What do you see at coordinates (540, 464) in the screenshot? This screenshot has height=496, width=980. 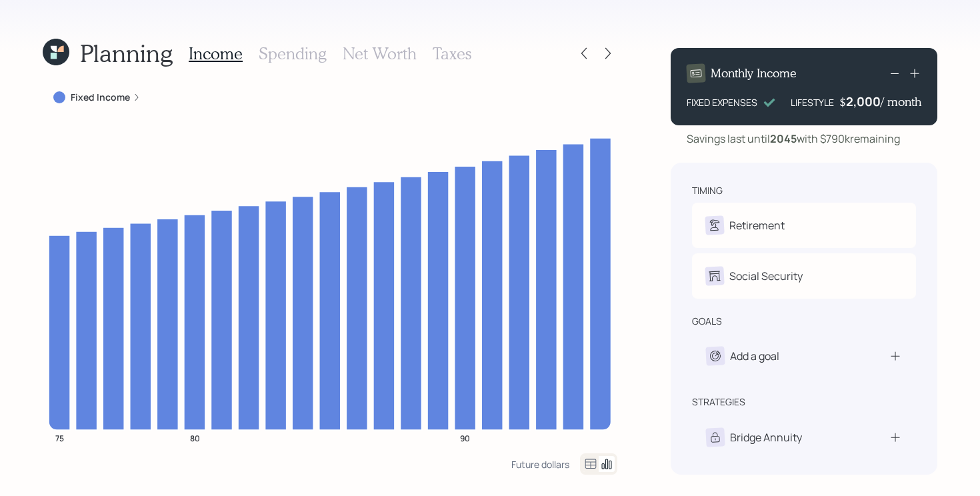 I see `div: Future dollars` at bounding box center [540, 464].